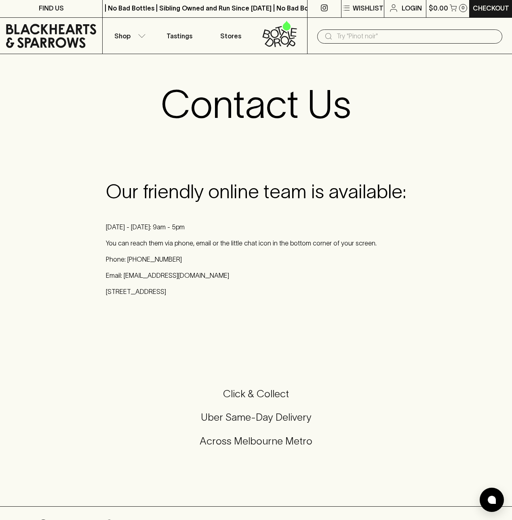 This screenshot has width=512, height=520. Describe the element at coordinates (368, 8) in the screenshot. I see `p: Wishlist` at that location.